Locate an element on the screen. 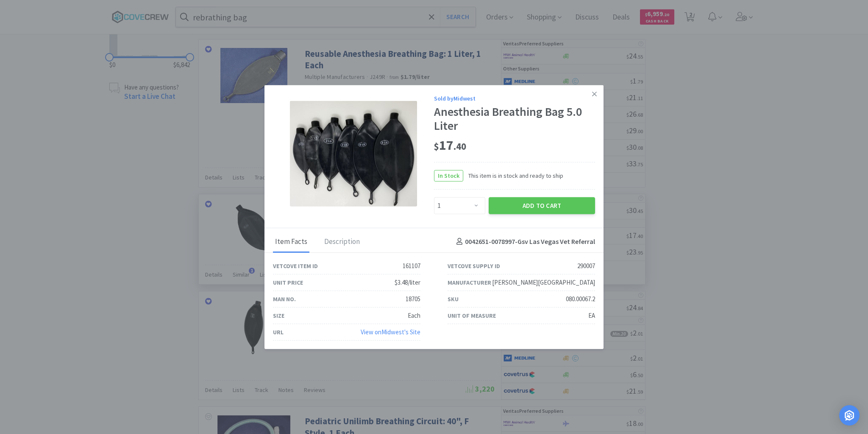 The image size is (868, 434). span: 17 is located at coordinates (451, 145).